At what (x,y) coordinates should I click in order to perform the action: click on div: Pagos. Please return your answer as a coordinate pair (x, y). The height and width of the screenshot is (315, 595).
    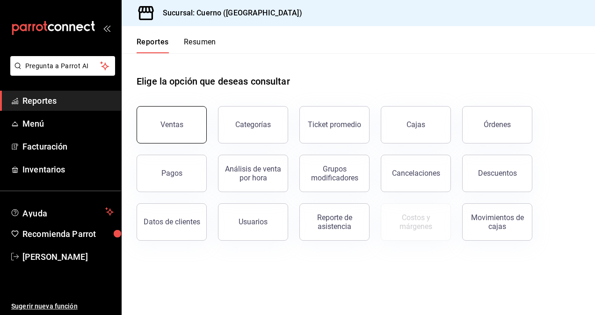
    Looking at the image, I should click on (172, 173).